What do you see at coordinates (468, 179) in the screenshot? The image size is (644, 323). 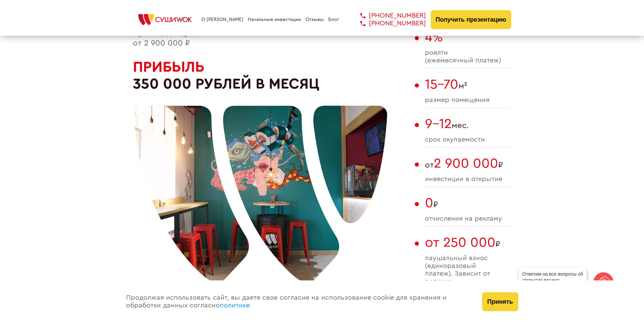 I see `span: инвестиции в открытие` at bounding box center [468, 179].